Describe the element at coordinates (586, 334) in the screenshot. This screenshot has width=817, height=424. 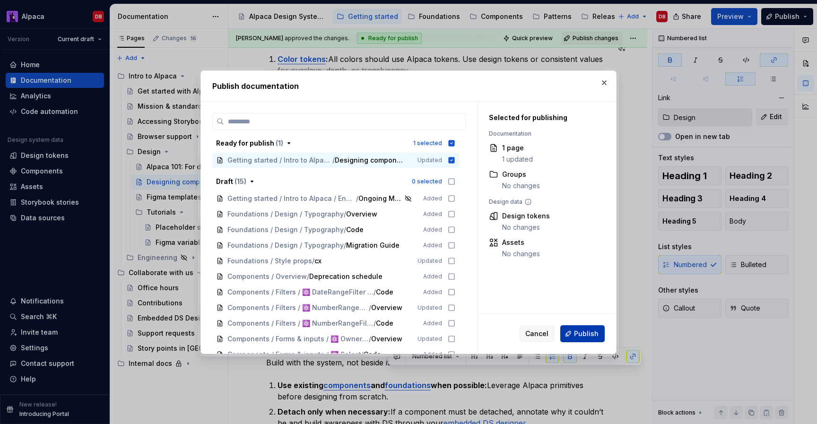
I see `span: Publish` at that location.